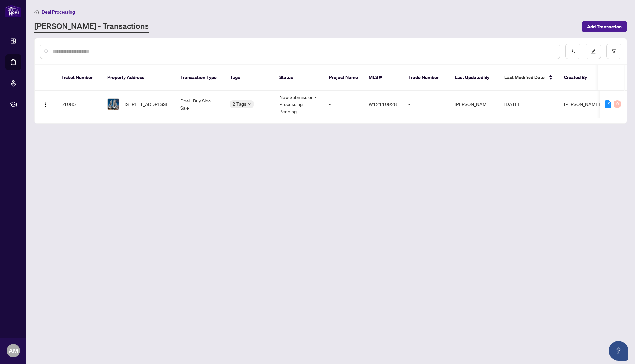 This screenshot has width=635, height=364. I want to click on span: home, so click(37, 12).